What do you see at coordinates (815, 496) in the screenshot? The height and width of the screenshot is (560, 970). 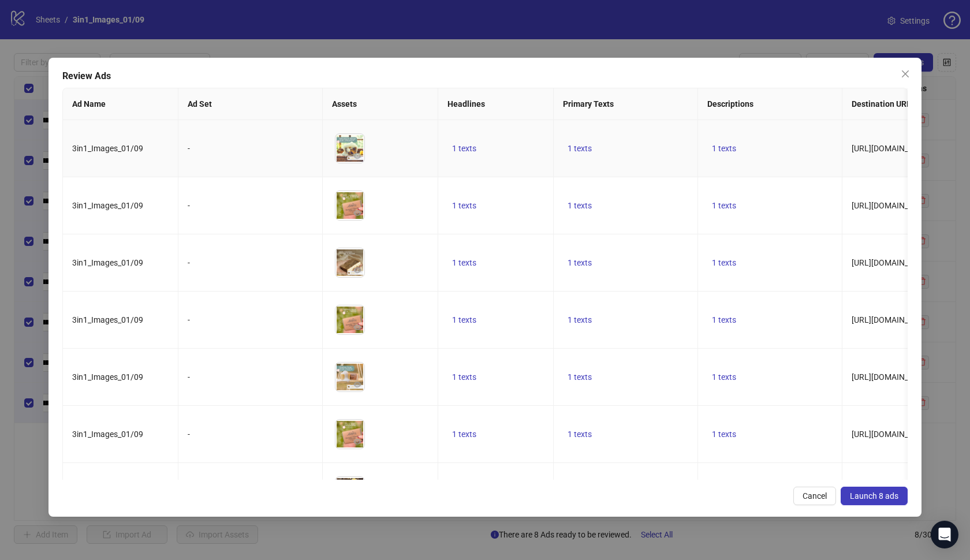 I see `span: Cancel` at bounding box center [815, 496].